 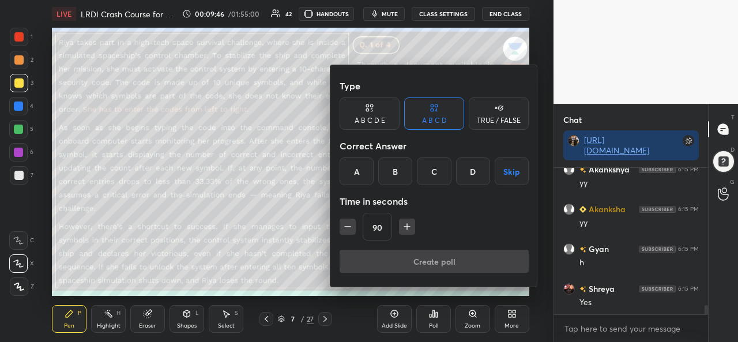 I want to click on div: A B C D, so click(x=434, y=120).